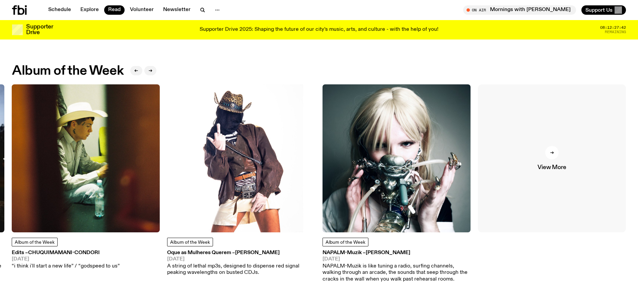 The image size is (638, 305). Describe the element at coordinates (89, 10) in the screenshot. I see `a: Explore` at that location.